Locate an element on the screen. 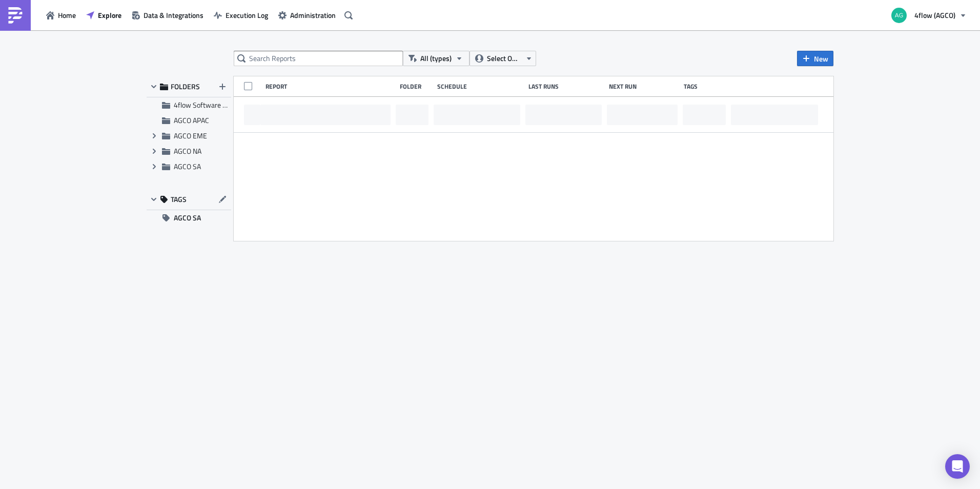  button: AGCO SA is located at coordinates (189, 218).